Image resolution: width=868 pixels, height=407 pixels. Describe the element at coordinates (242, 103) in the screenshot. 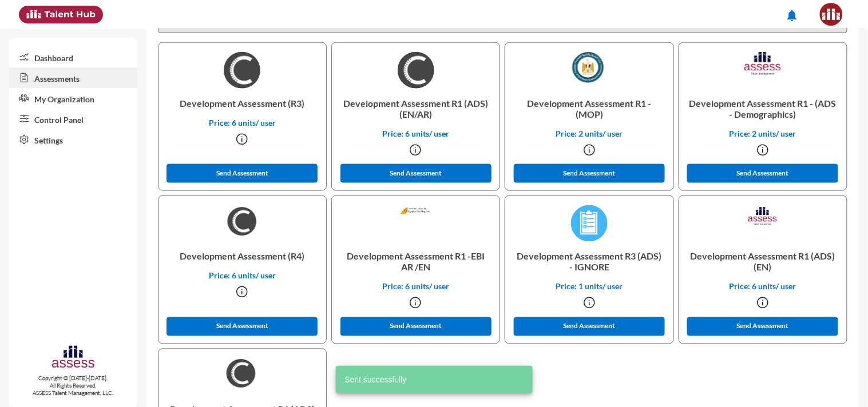

I see `p: Development Assessment (R3)` at that location.